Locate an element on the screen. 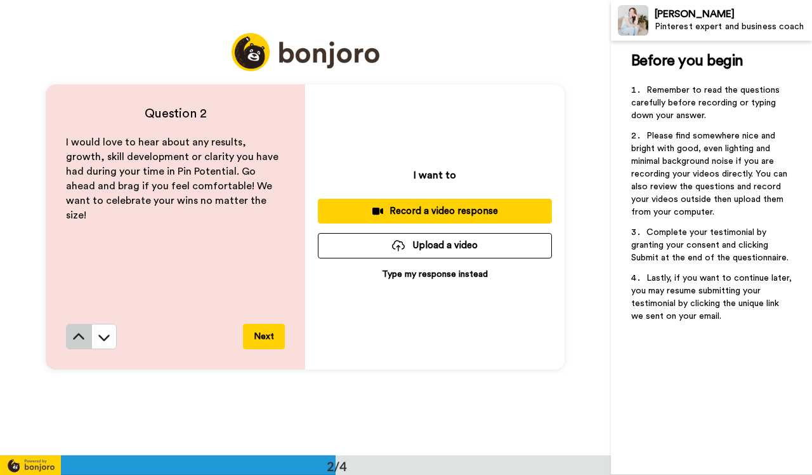 This screenshot has width=812, height=475. button: Next is located at coordinates (264, 336).